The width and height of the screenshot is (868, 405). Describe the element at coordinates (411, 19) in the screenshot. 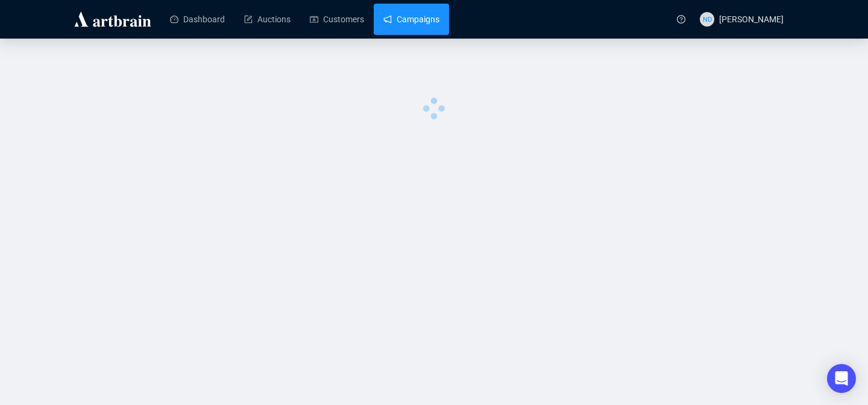

I see `a: Campaigns` at that location.